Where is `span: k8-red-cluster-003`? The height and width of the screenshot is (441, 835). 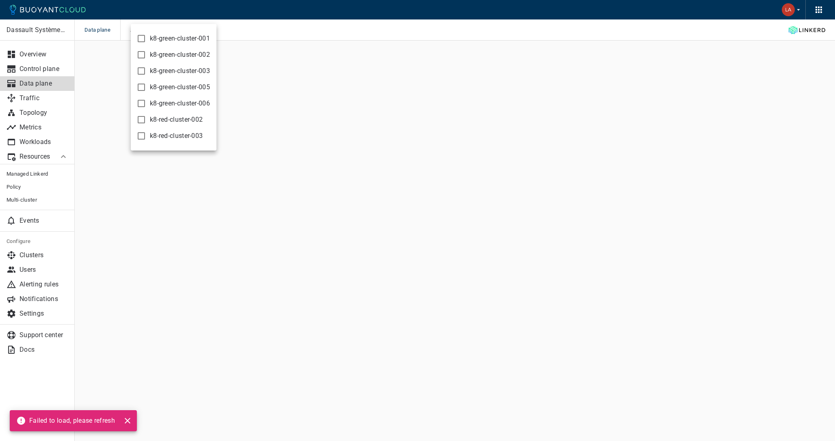
span: k8-red-cluster-003 is located at coordinates (176, 136).